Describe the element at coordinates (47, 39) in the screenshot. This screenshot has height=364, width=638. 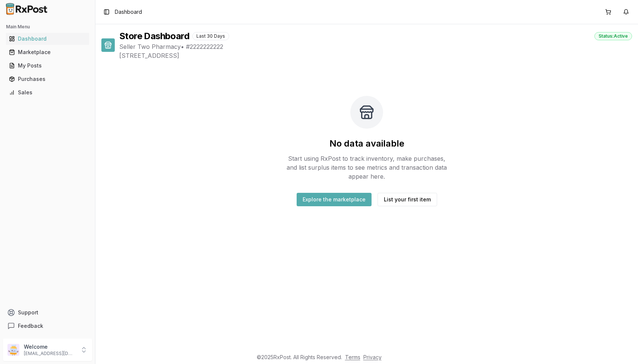
I see `button: Dashboard` at that location.